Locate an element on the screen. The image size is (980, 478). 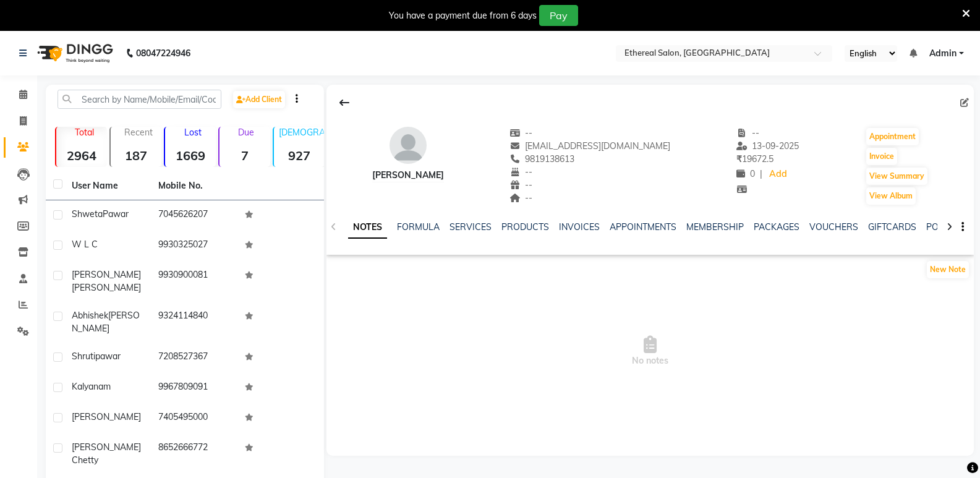
div: You have a payment due from 6 days is located at coordinates (462, 15).